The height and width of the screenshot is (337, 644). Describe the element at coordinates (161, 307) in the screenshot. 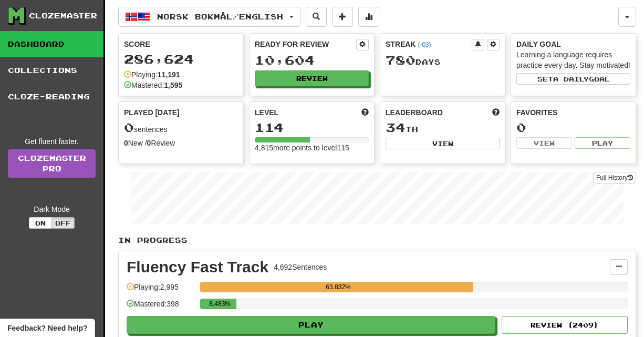

I see `div: Mastered: 398` at that location.